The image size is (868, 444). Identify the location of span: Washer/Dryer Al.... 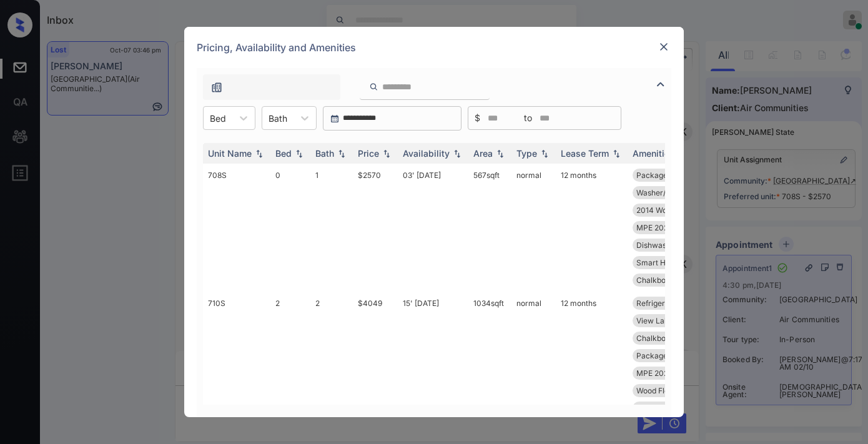
(668, 193).